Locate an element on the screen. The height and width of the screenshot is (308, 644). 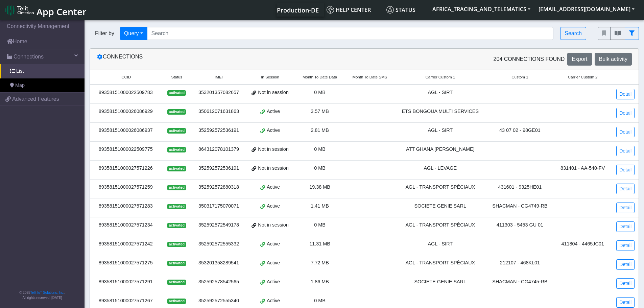
span: Advanced Features is located at coordinates (35, 99).